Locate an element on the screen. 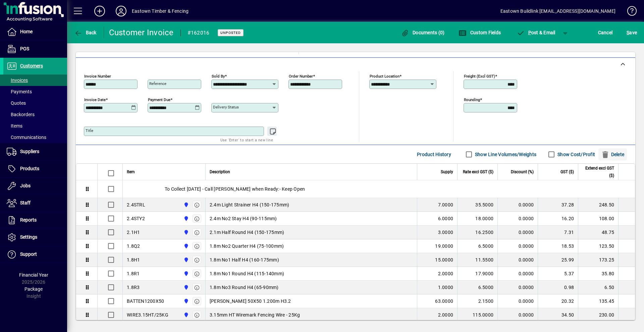 This screenshot has width=644, height=332. td: 6.50 is located at coordinates (599, 287).